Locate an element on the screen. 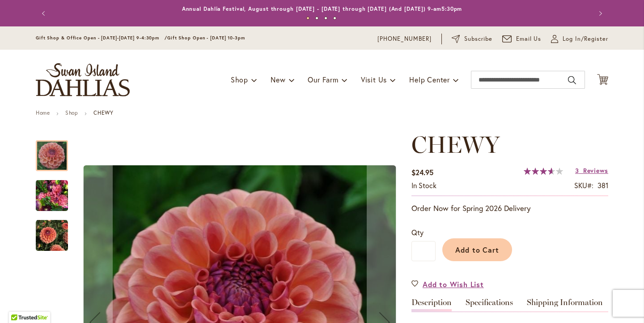 The image size is (644, 323). button: 2 of 4 is located at coordinates (317, 18).